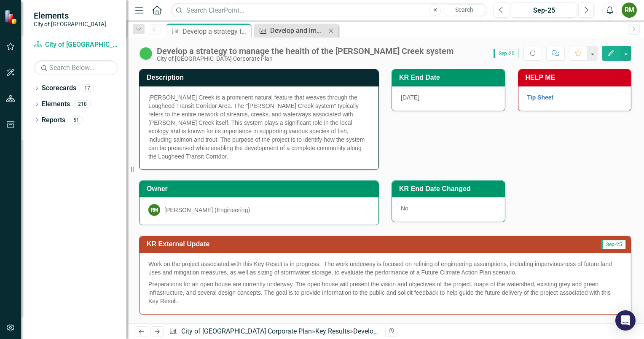  Describe the element at coordinates (146, 54) in the screenshot. I see `img: In Progress` at that location.